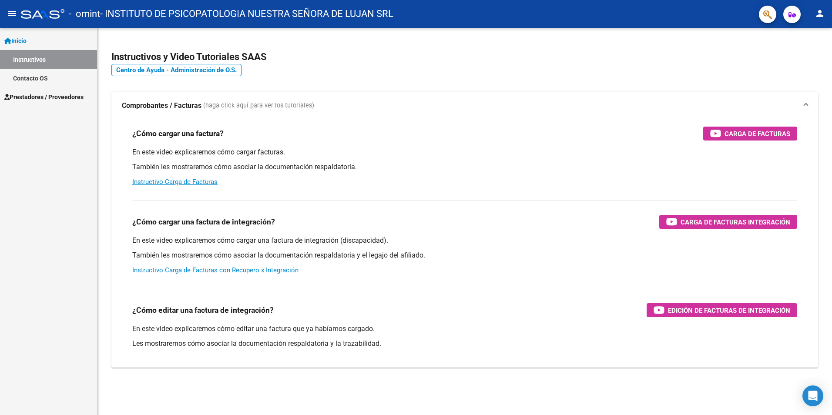 Image resolution: width=832 pixels, height=415 pixels. I want to click on span: (haga click aquí para ver los tutoriales), so click(258, 106).